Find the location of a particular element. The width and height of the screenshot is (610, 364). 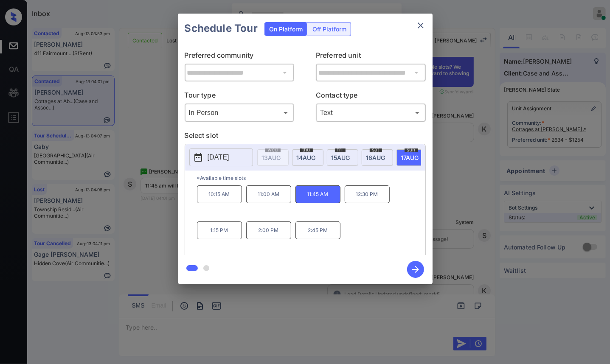

div: Text is located at coordinates (371, 112).